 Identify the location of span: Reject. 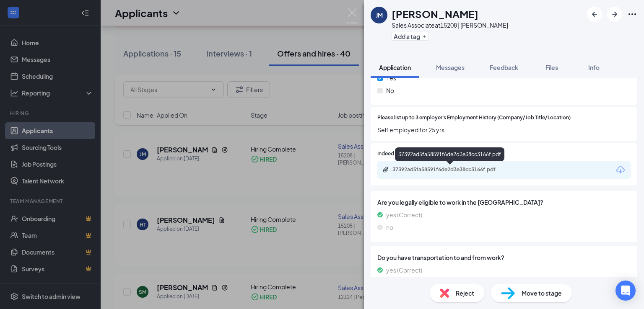
(465, 293).